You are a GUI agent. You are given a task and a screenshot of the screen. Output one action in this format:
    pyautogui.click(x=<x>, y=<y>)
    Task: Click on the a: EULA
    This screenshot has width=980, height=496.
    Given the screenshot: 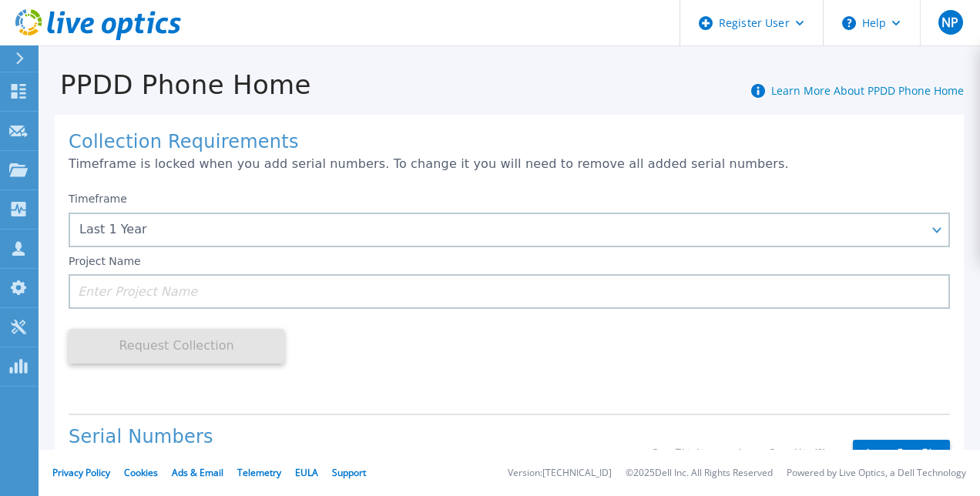 What is the action you would take?
    pyautogui.click(x=307, y=472)
    